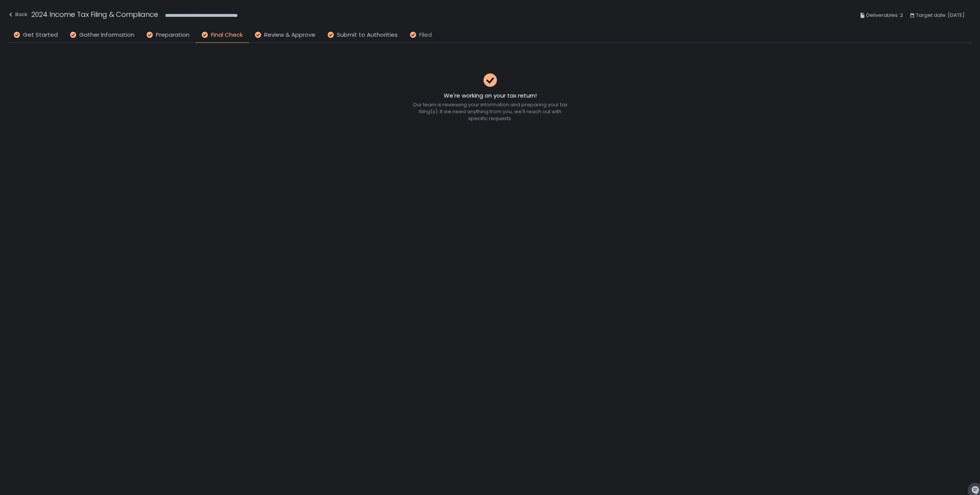  I want to click on span: Get Started, so click(40, 35).